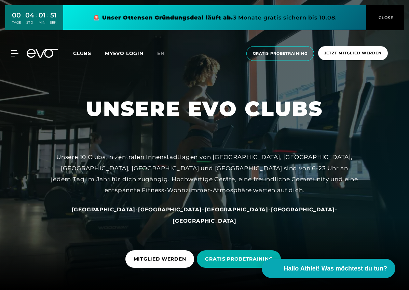 This screenshot has width=409, height=290. Describe the element at coordinates (165, 53) in the screenshot. I see `a: en` at that location.